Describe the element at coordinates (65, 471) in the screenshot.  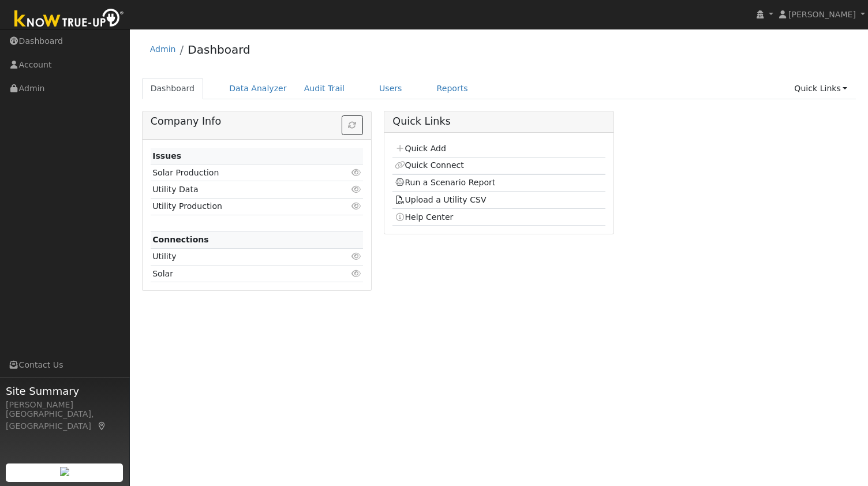
I see `img: retrieve` at that location.